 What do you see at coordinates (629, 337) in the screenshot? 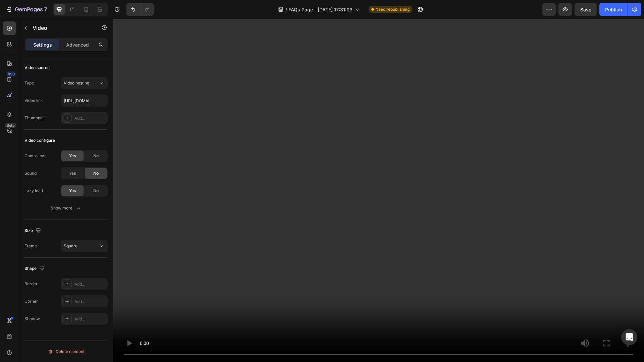
I see `div: Open Intercom Messenger` at bounding box center [629, 337].